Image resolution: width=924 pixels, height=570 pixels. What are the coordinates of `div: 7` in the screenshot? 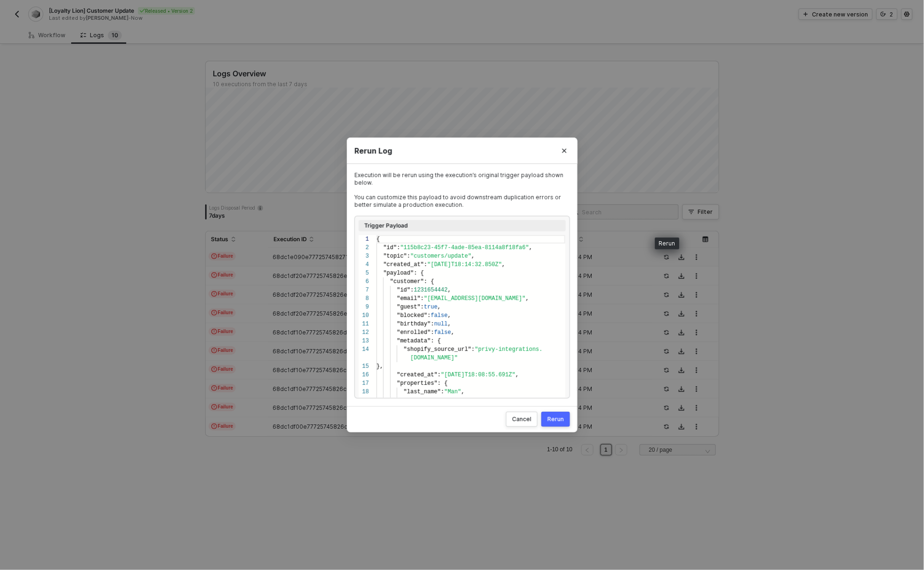 It's located at (364, 290).